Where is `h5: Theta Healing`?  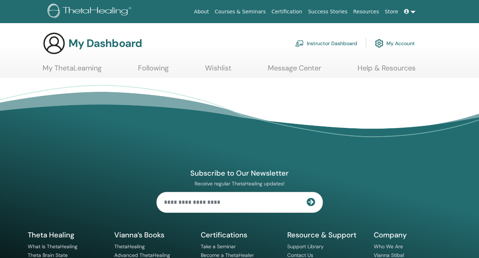 h5: Theta Healing is located at coordinates (67, 234).